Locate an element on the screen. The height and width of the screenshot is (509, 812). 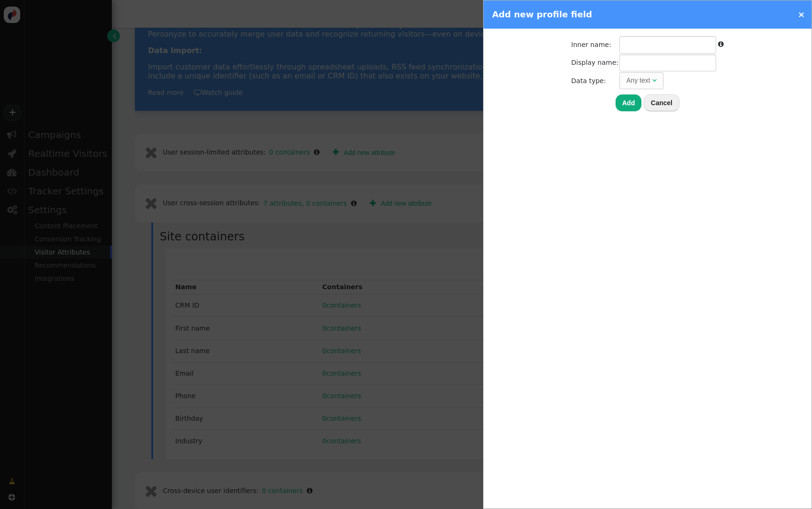
td: Display name: is located at coordinates (595, 63).